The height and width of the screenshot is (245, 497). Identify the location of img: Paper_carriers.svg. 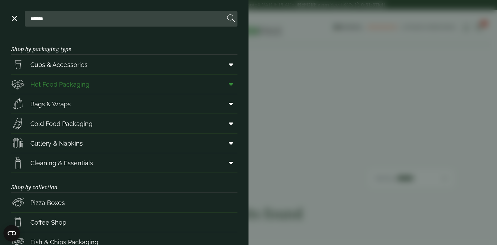
(18, 104).